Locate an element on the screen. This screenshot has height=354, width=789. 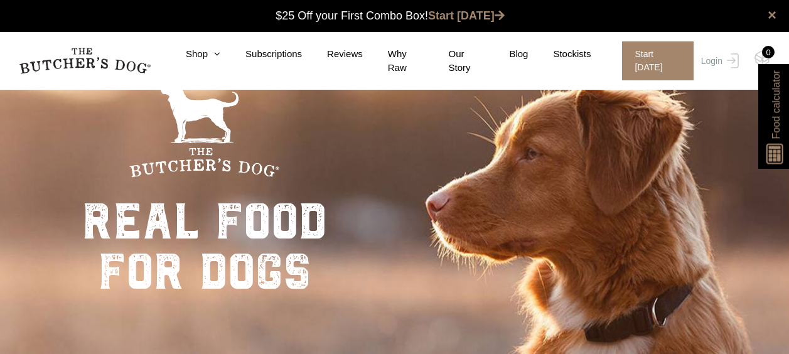
a: Blog is located at coordinates (506, 54).